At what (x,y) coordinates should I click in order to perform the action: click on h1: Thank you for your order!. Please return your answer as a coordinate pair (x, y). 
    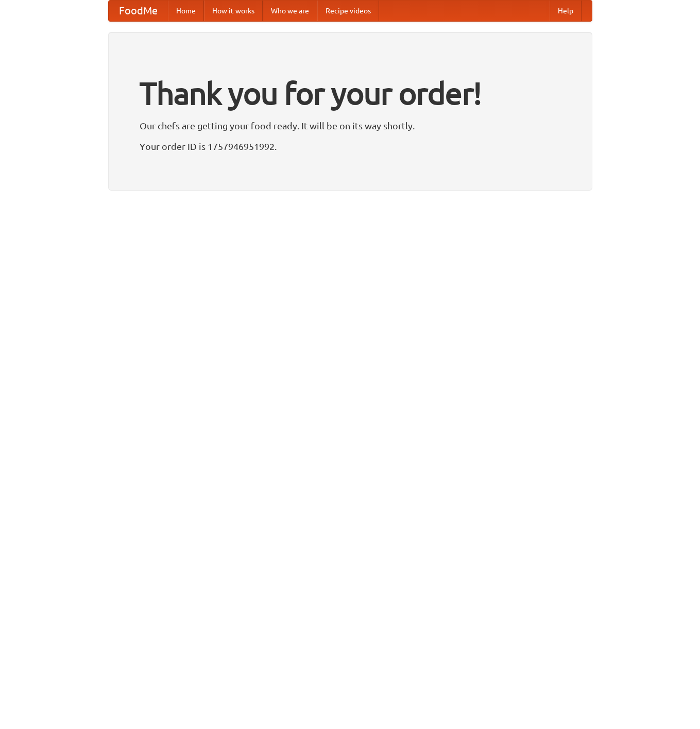
    Looking at the image, I should click on (350, 93).